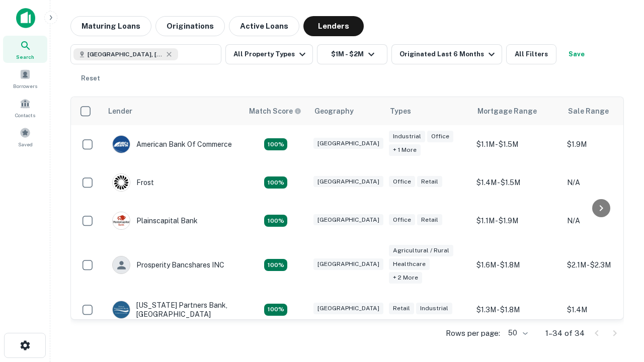 This screenshot has width=644, height=362. I want to click on a: Contacts, so click(25, 108).